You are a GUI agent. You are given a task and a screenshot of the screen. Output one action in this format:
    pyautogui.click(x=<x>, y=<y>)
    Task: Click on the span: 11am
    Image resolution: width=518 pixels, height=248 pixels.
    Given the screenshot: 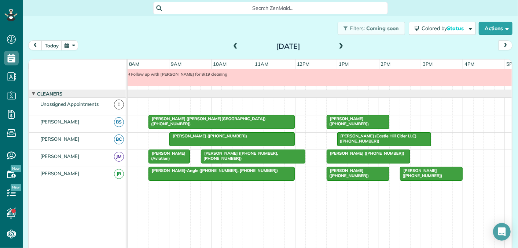 What is the action you would take?
    pyautogui.click(x=262, y=64)
    